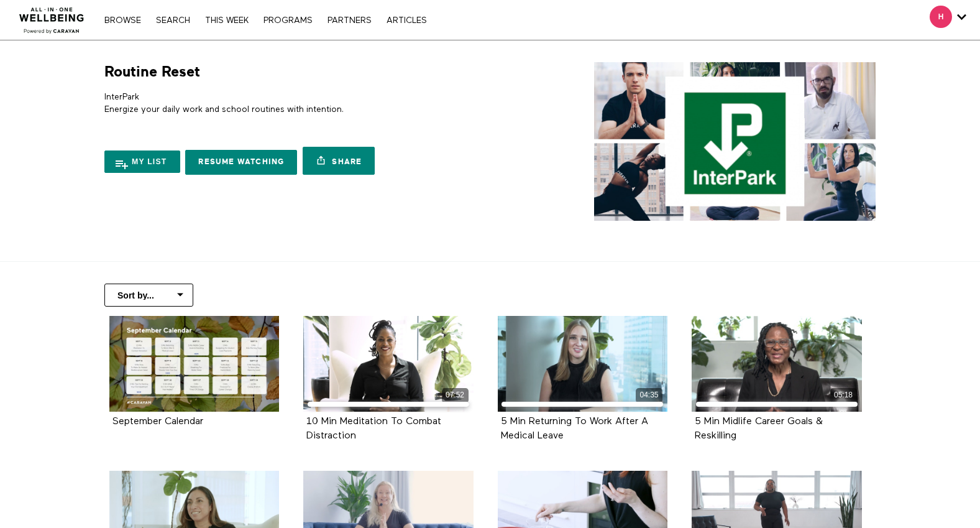  What do you see at coordinates (373, 428) in the screenshot?
I see `strong: 10 Min Meditation To Combat Distraction` at bounding box center [373, 428].